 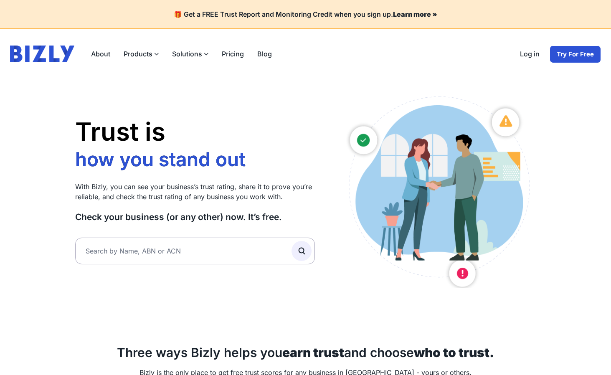 What do you see at coordinates (438, 190) in the screenshot?
I see `img: Australian small business owners illustration` at bounding box center [438, 190].